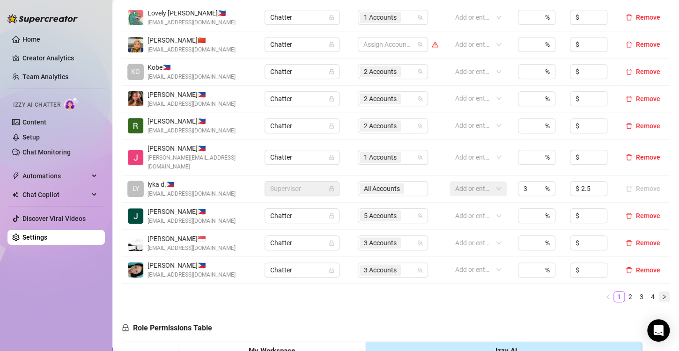  I want to click on li: Previous Page, so click(608, 297).